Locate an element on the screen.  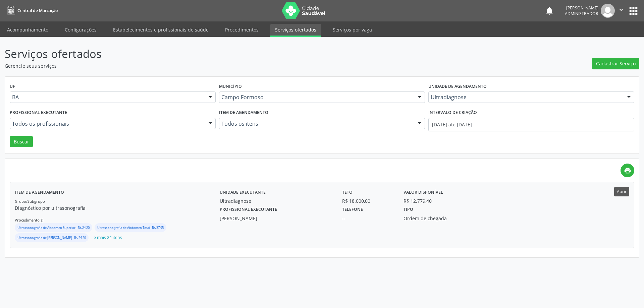
span: Administrador is located at coordinates (582, 13).